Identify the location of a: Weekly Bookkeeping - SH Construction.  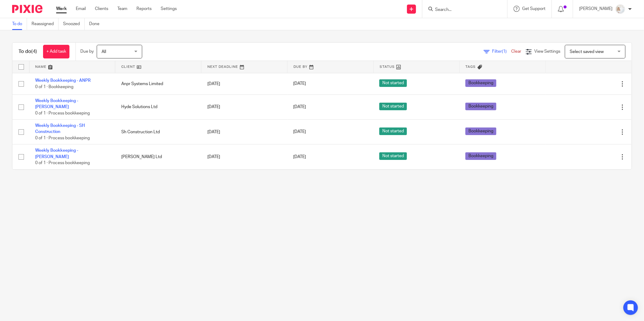
(60, 129).